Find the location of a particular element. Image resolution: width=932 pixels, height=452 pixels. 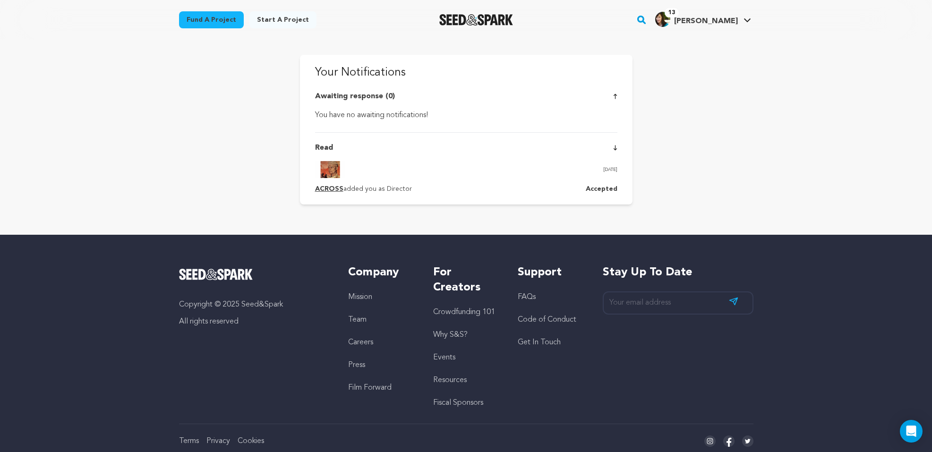

div: Open Intercom Messenger is located at coordinates (911, 431).